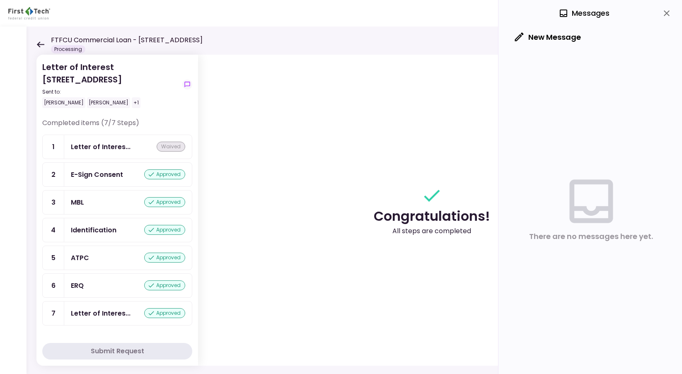  I want to click on div: 4, so click(53, 230).